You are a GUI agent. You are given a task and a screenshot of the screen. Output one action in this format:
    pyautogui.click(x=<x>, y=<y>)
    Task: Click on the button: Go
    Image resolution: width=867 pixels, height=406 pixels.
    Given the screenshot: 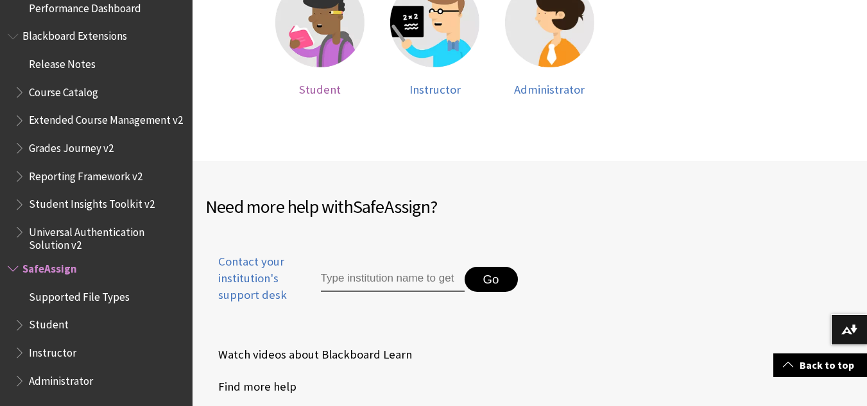 What is the action you would take?
    pyautogui.click(x=491, y=280)
    